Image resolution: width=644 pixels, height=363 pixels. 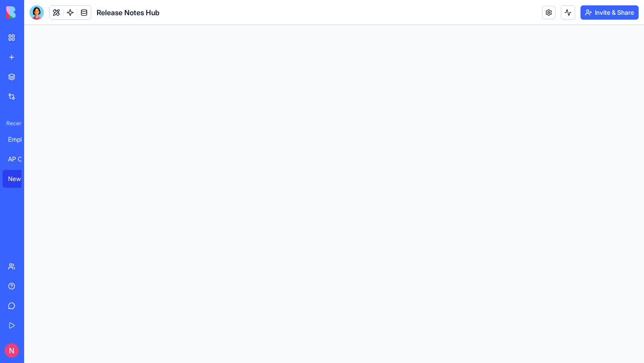 I want to click on img: logo, so click(x=34, y=12).